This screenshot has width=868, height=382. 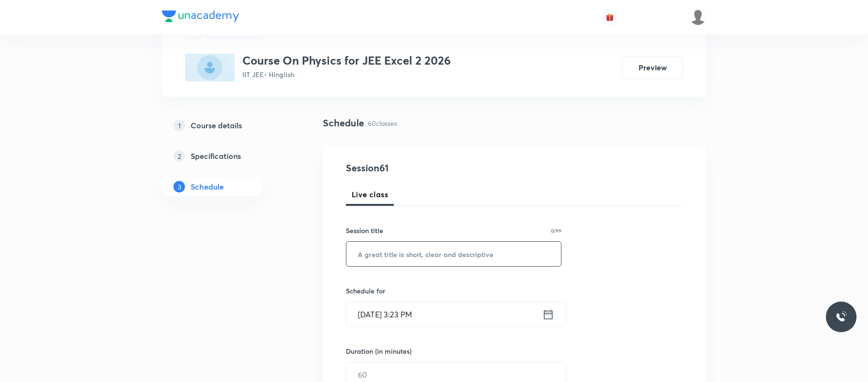 I want to click on a: 2Specifications, so click(x=227, y=156).